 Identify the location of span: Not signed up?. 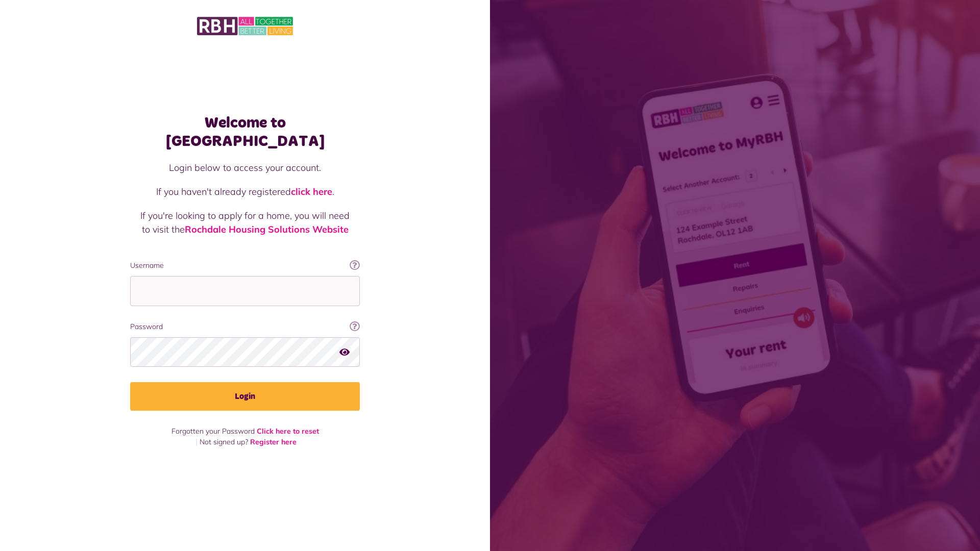
(223, 442).